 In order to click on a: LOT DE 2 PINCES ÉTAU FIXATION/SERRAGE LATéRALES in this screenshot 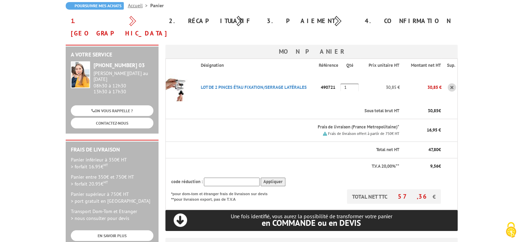, I will do `click(254, 87)`.